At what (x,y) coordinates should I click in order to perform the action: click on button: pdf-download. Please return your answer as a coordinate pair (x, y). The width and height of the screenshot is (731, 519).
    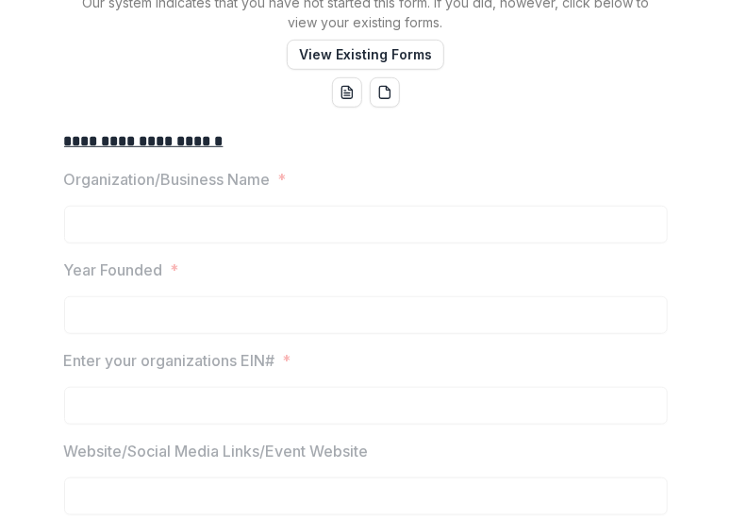
    Looking at the image, I should click on (385, 92).